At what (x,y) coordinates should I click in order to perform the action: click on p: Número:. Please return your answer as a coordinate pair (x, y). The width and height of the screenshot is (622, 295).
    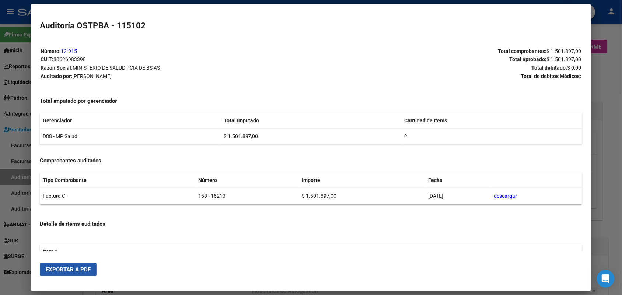
    Looking at the image, I should click on (175, 51).